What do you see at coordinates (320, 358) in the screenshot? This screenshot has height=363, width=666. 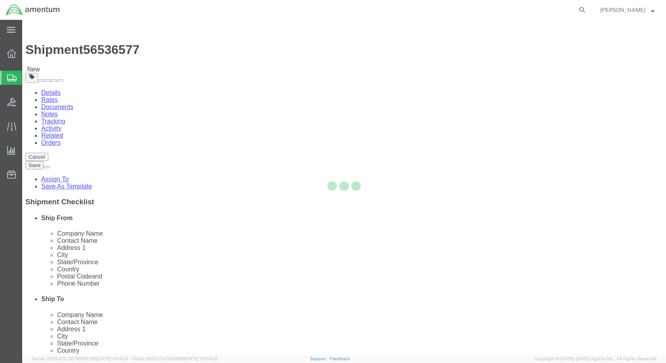 I see `a: Support` at bounding box center [320, 358].